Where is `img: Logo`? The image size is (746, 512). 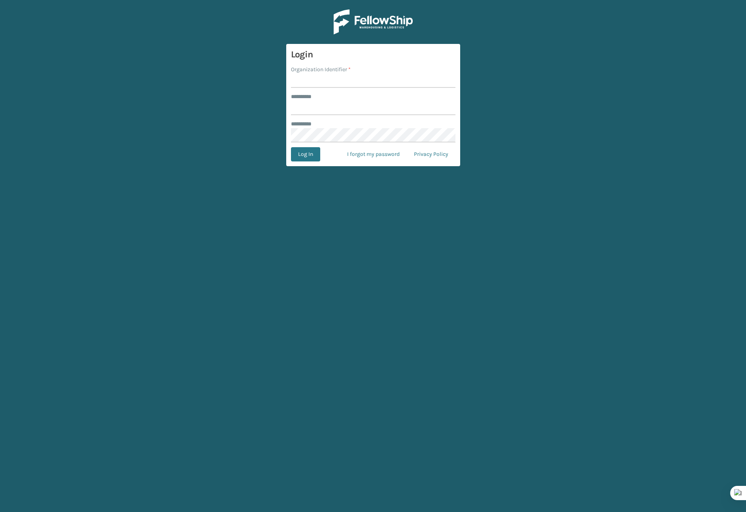 img: Logo is located at coordinates (373, 22).